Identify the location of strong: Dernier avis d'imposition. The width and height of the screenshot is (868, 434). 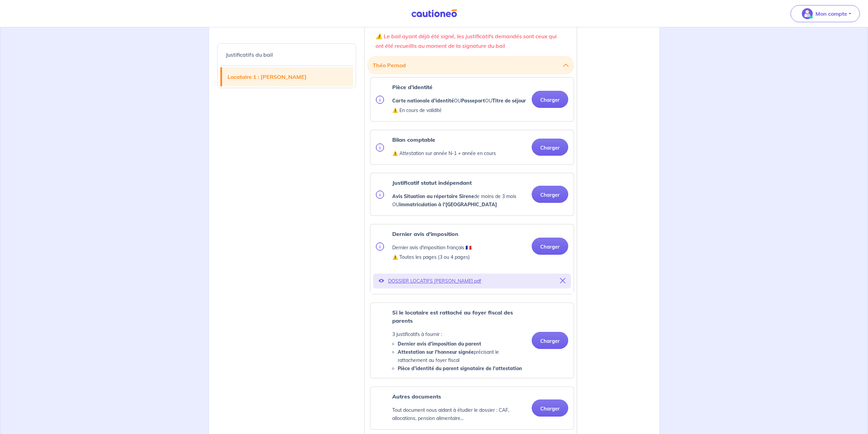
(425, 234).